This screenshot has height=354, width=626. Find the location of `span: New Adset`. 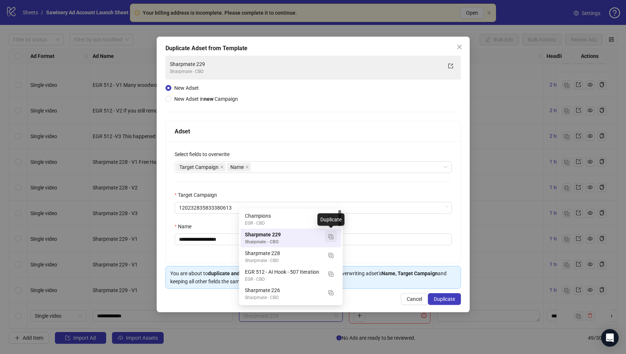

span: New Adset is located at coordinates (186, 88).